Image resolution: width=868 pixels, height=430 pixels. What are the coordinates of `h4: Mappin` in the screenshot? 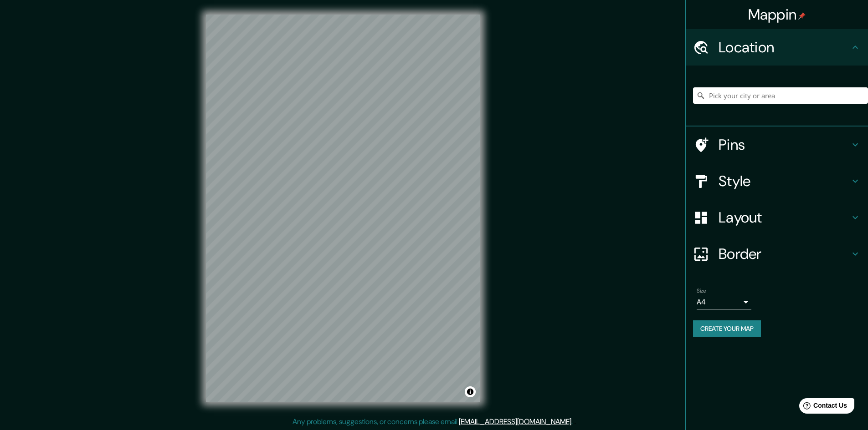 It's located at (777, 15).